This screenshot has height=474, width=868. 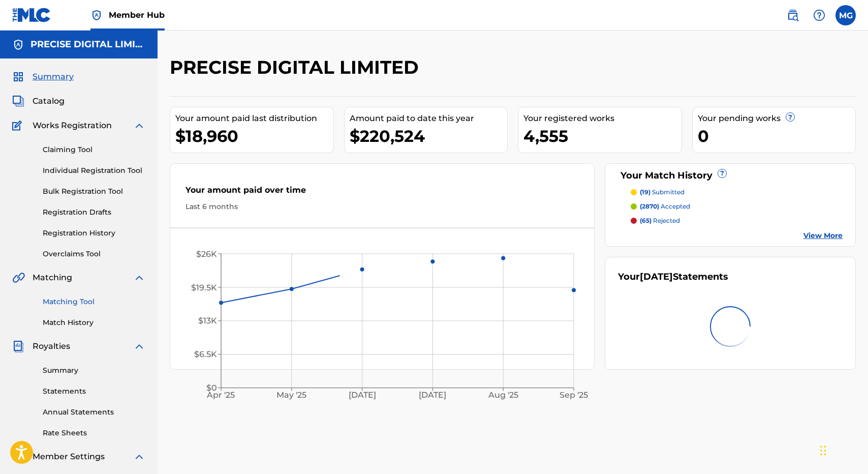 What do you see at coordinates (94, 150) in the screenshot?
I see `a: Claiming Tool` at bounding box center [94, 150].